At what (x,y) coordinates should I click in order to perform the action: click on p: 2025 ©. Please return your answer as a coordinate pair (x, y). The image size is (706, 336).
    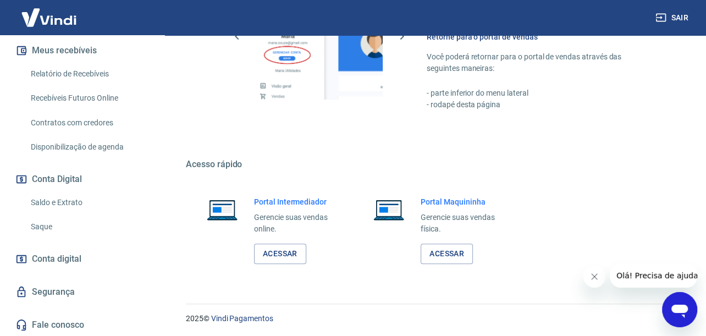
    Looking at the image, I should click on (433, 318).